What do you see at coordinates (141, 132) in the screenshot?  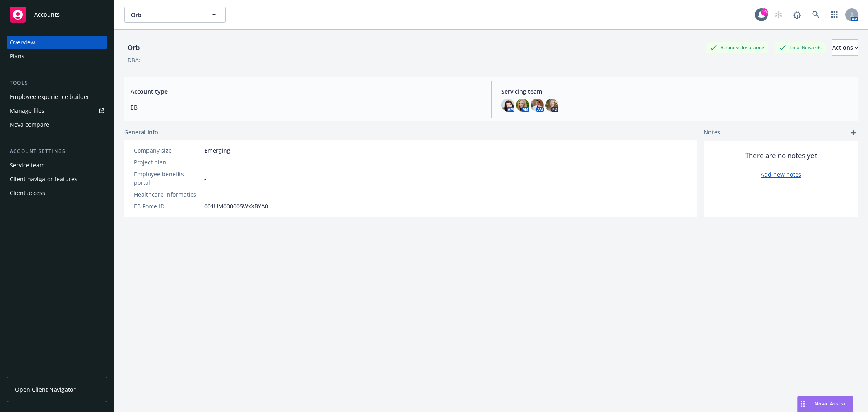 I see `span: General info` at bounding box center [141, 132].